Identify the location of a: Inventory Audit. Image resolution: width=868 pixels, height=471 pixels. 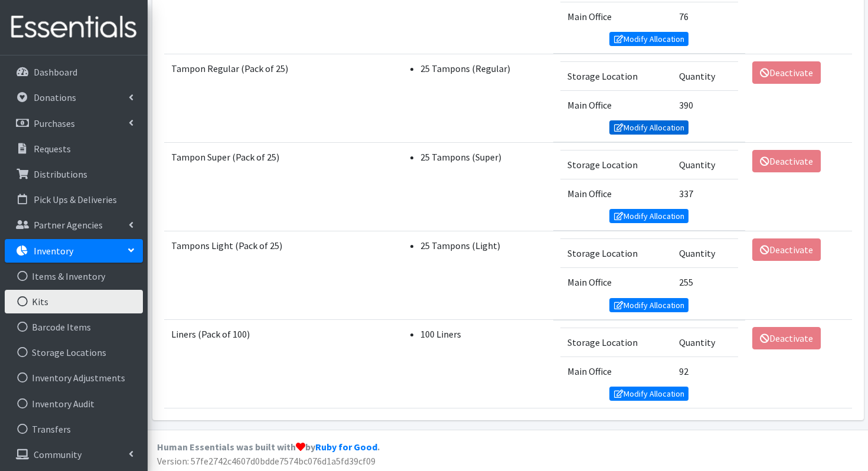
(73, 404).